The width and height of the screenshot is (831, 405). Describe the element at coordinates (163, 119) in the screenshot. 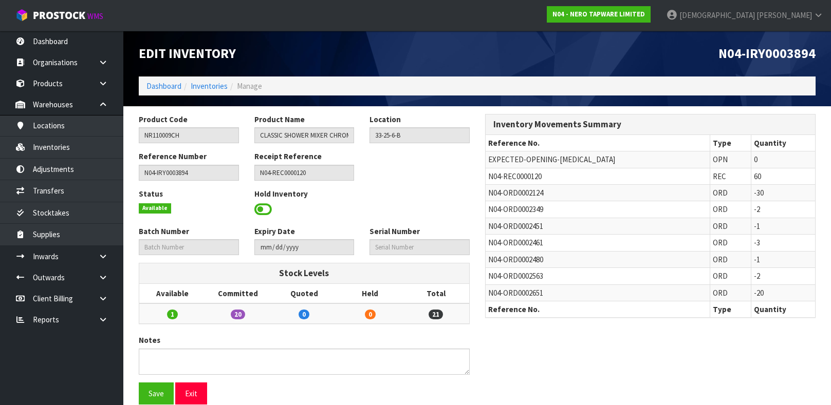

I see `label: Product Code` at that location.